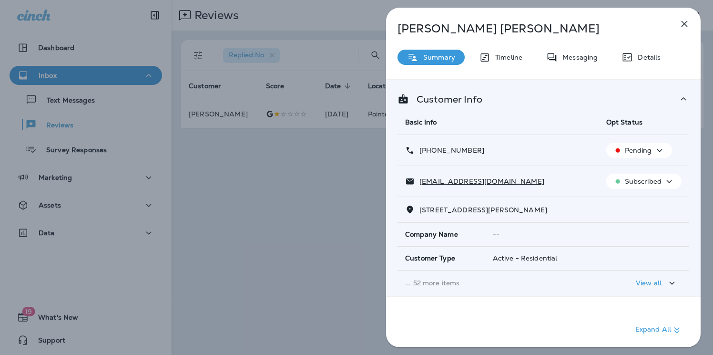 This screenshot has height=355, width=713. I want to click on p: View all, so click(649, 283).